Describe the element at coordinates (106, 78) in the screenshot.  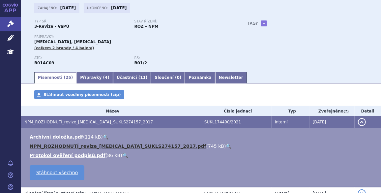
I see `span: 4` at that location.